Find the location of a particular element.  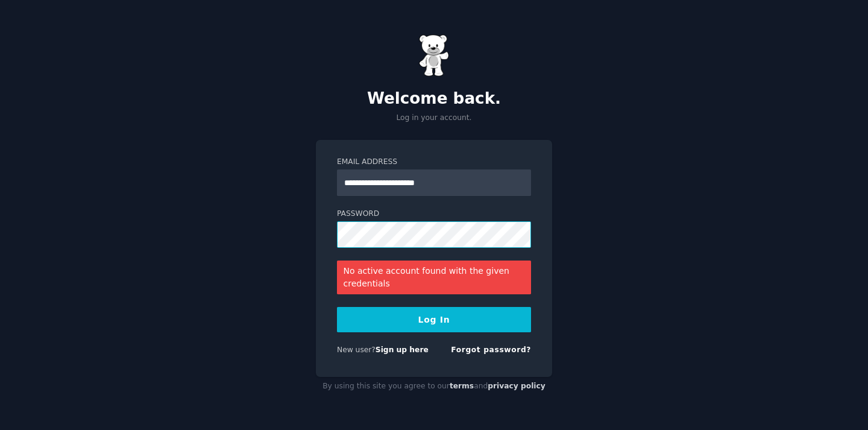

a: terms is located at coordinates (462, 386).